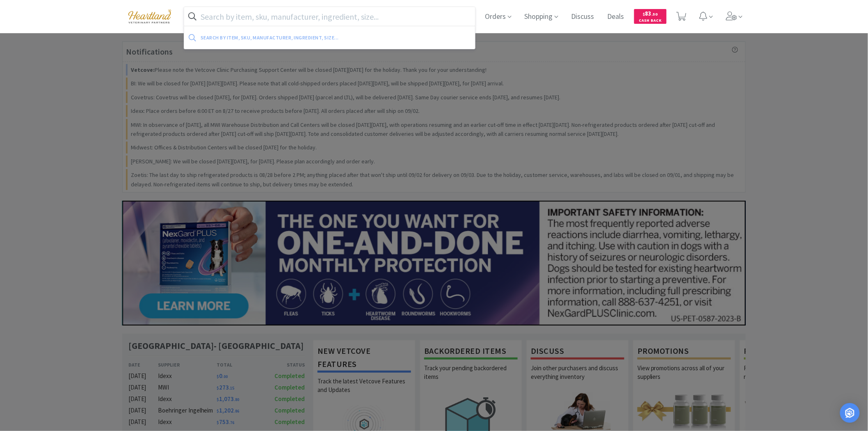  What do you see at coordinates (329, 16) in the screenshot?
I see `input: Search by item, sku, manufacturer, ingredient, size...` at bounding box center [329, 16].